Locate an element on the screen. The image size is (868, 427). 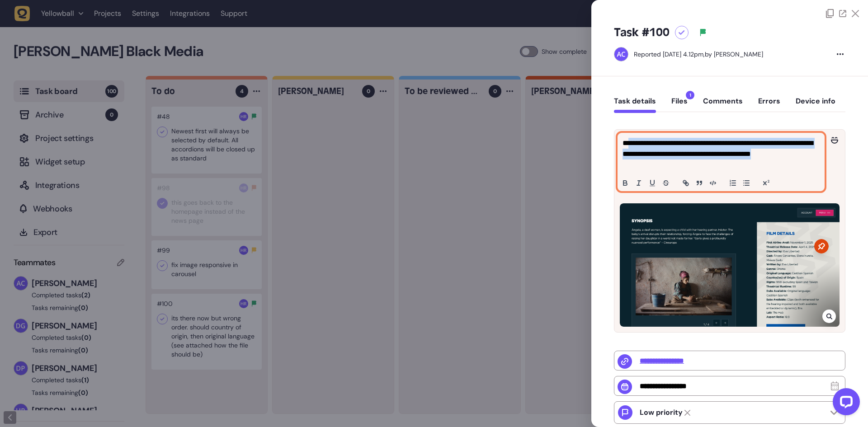
button: Open LiveChat chat widget is located at coordinates (21, 17).